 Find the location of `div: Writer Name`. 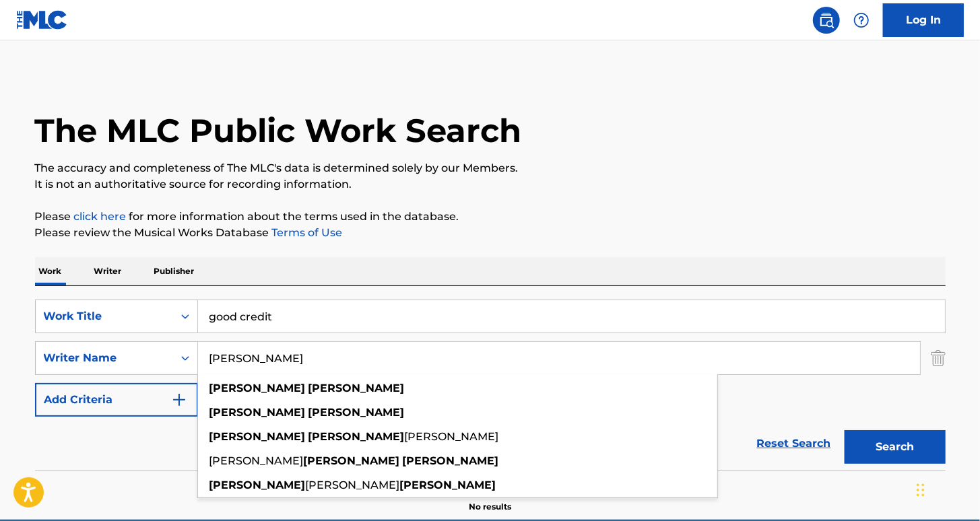

div: Writer Name is located at coordinates (104, 358).